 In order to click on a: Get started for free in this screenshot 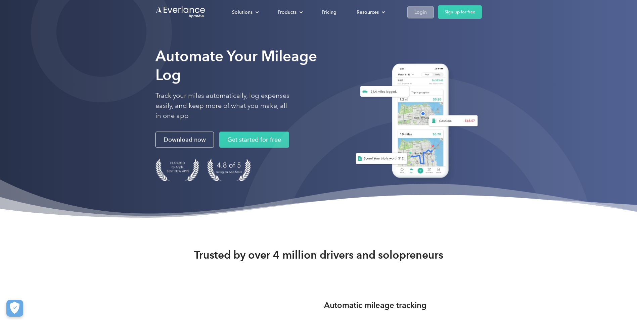, I will do `click(254, 140)`.